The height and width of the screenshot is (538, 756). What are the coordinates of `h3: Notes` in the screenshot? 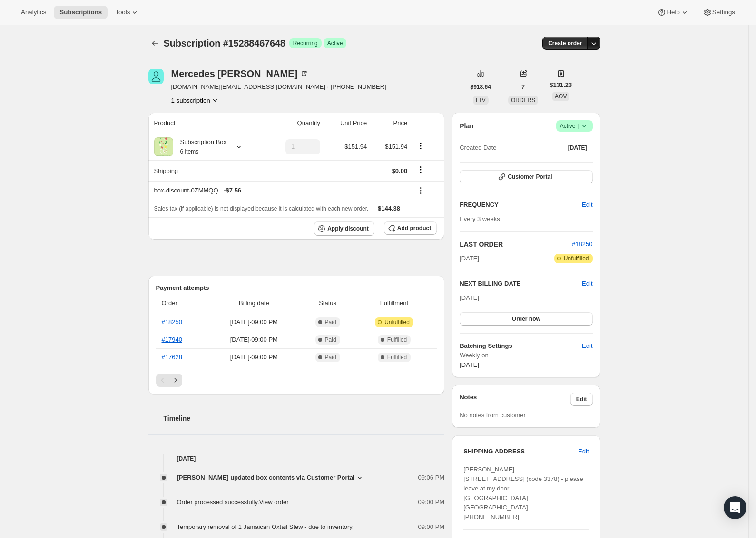 It's located at (514, 399).